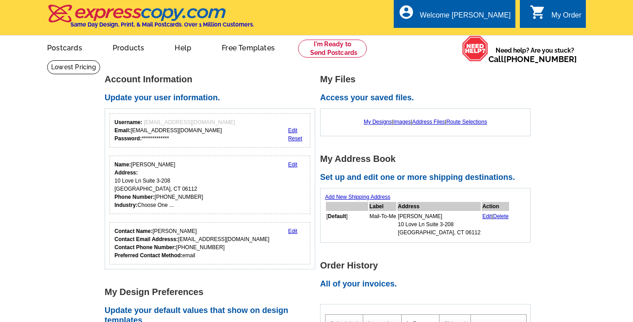 Image resolution: width=633 pixels, height=322 pixels. What do you see at coordinates (535, 55) in the screenshot?
I see `span: Need help? Are you stuck?` at bounding box center [535, 55].